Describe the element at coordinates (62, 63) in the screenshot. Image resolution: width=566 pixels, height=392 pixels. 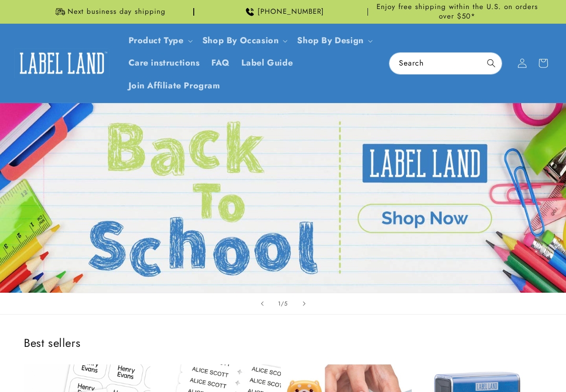
I see `a: Label Land` at that location.